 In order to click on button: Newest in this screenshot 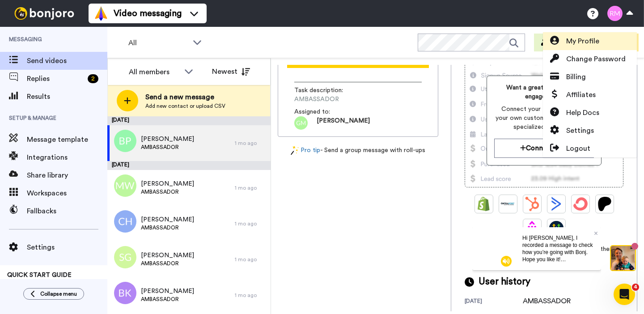, I will do `click(231, 71)`.